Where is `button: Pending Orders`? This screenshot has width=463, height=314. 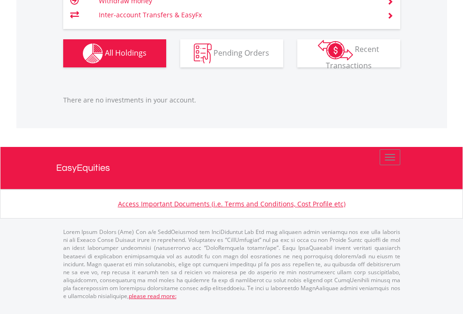
button: Pending Orders is located at coordinates (232, 53).